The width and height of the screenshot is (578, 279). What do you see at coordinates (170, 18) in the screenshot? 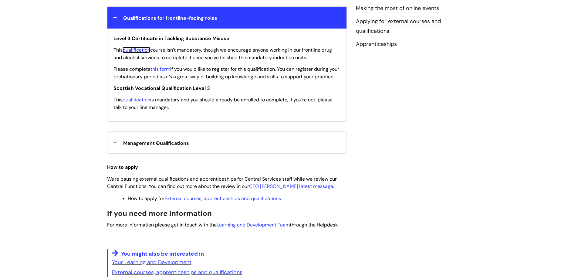
I see `span: Qualifications for frontline-facing roles` at bounding box center [170, 18].